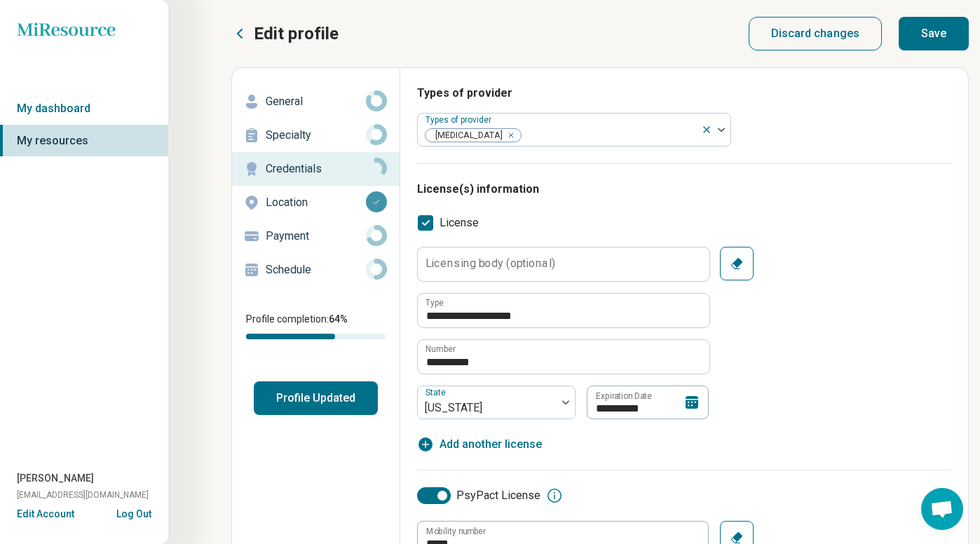 Image resolution: width=980 pixels, height=544 pixels. What do you see at coordinates (315, 169) in the screenshot?
I see `a: Credentials` at bounding box center [315, 169].